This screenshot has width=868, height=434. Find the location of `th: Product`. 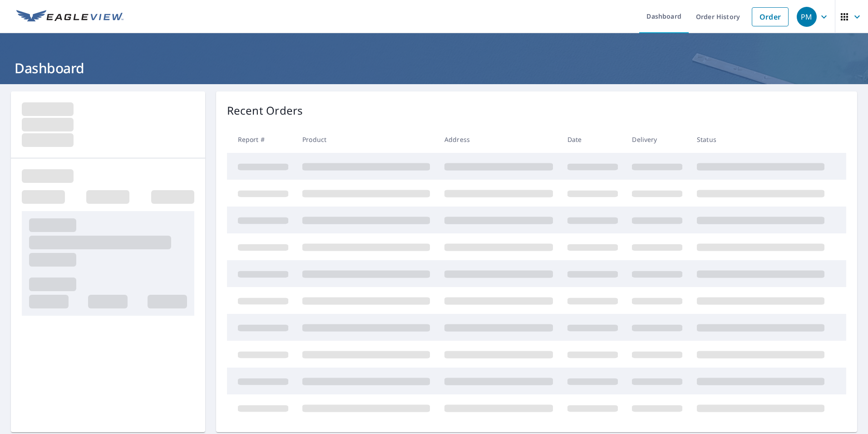

th: Product is located at coordinates (366, 139).